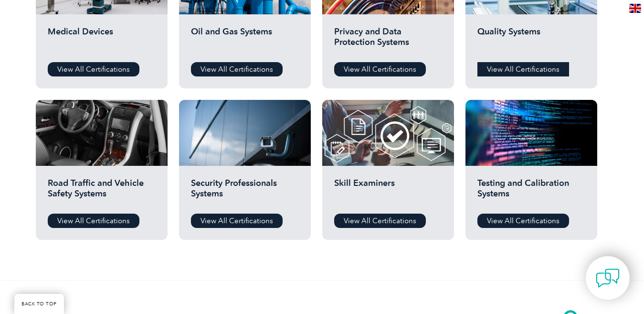  Describe the element at coordinates (608, 278) in the screenshot. I see `img: contact-chat.png` at that location.